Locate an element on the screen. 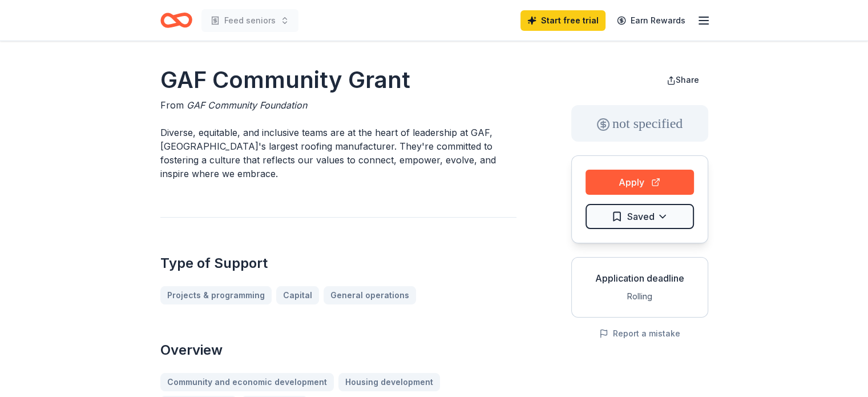 Image resolution: width=868 pixels, height=397 pixels. h2: Overview is located at coordinates (339, 350).